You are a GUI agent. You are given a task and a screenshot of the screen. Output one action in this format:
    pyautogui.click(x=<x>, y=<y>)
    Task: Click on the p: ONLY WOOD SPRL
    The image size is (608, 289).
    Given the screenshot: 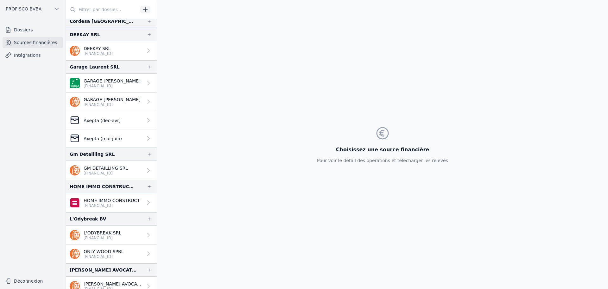 What is the action you would take?
    pyautogui.click(x=104, y=251)
    